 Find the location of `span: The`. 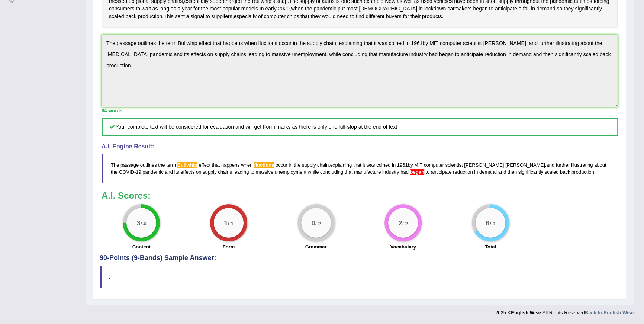

span: The is located at coordinates (115, 165).